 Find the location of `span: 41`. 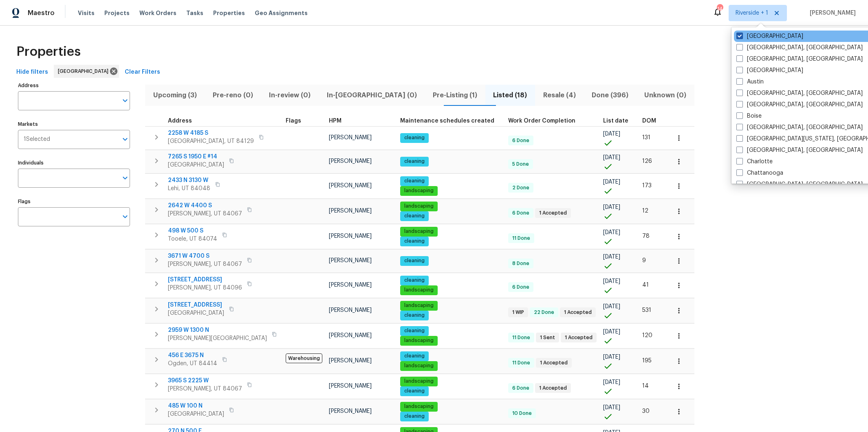

span: 41 is located at coordinates (646, 285).